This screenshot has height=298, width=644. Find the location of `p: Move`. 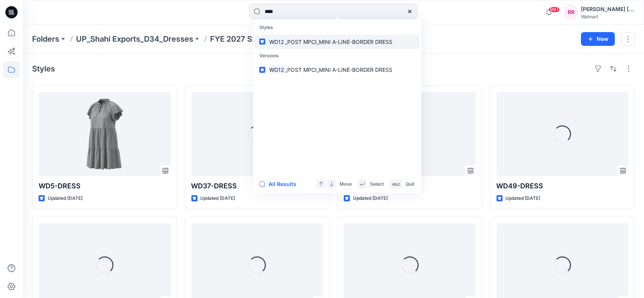

p: Move is located at coordinates (346, 183).